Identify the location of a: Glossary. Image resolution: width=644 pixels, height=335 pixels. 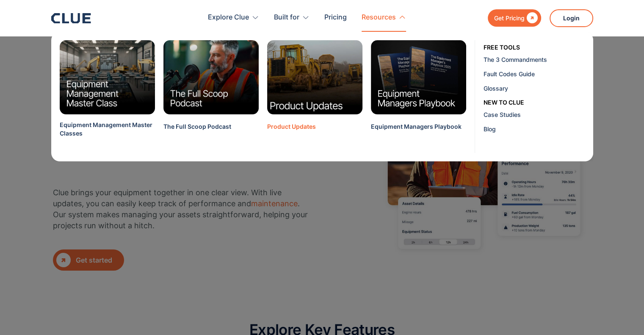
(537, 88).